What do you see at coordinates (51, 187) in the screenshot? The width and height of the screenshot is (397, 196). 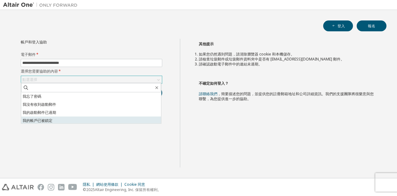 I see `img: instagram.svg` at bounding box center [51, 187].